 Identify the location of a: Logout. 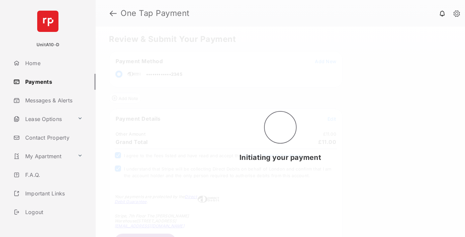
(53, 212).